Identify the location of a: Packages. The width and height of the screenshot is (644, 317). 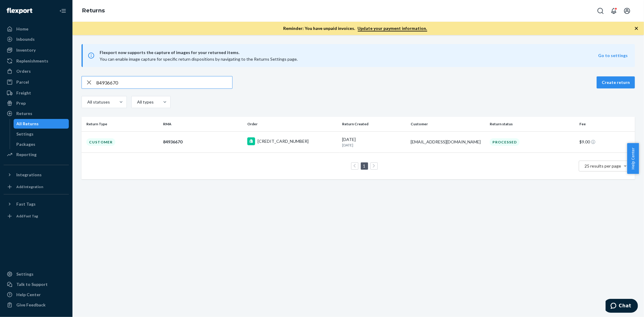
(41, 144).